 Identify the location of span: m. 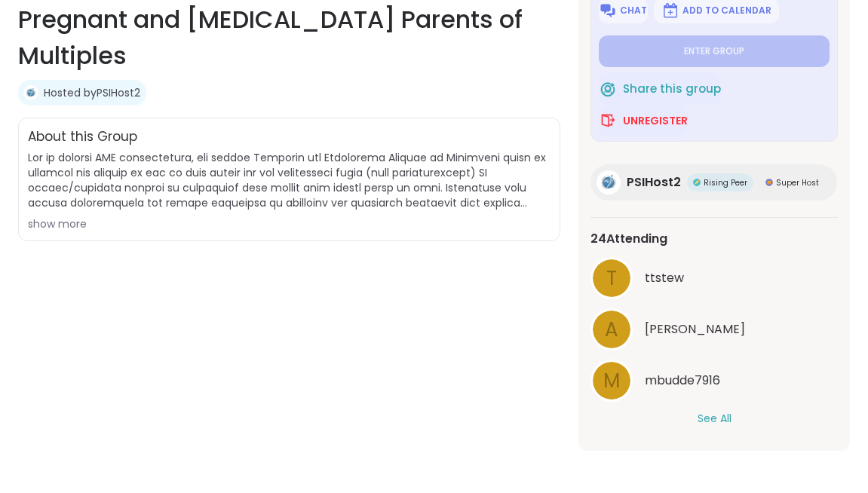
(611, 380).